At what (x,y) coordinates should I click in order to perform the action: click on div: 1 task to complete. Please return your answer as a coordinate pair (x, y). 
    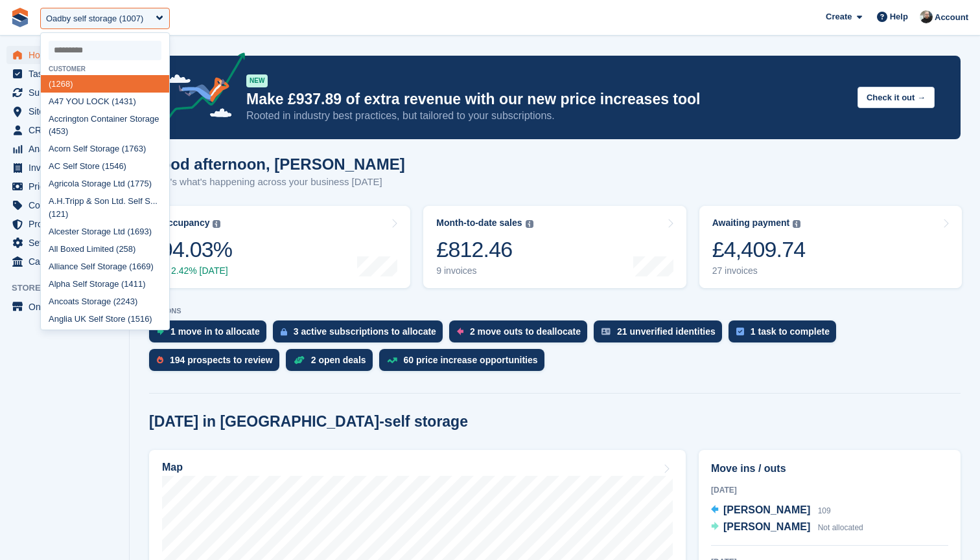
    Looking at the image, I should click on (790, 332).